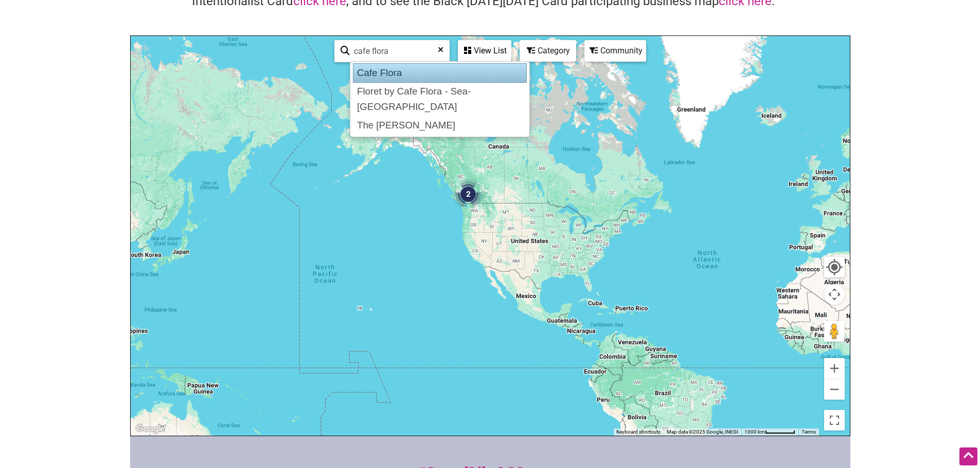 This screenshot has height=468, width=980. What do you see at coordinates (834, 294) in the screenshot?
I see `button: Map camera controls` at bounding box center [834, 294].